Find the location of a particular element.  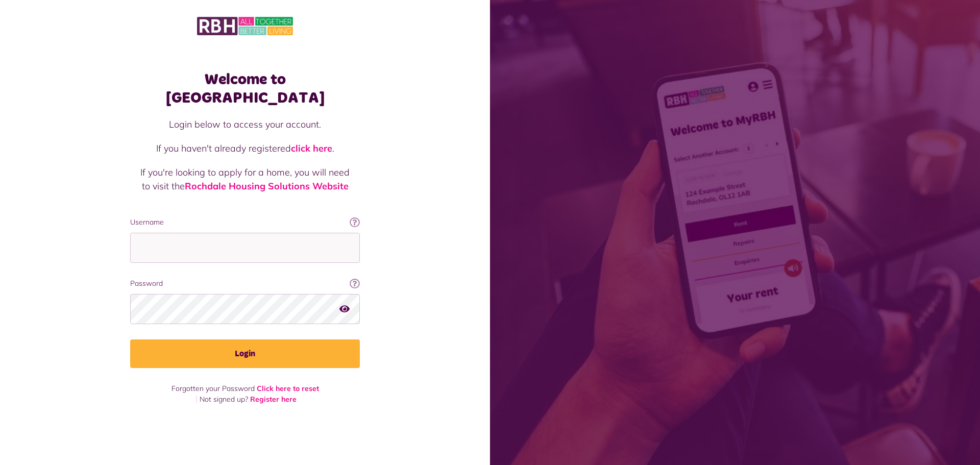

label: Username is located at coordinates (245, 222).